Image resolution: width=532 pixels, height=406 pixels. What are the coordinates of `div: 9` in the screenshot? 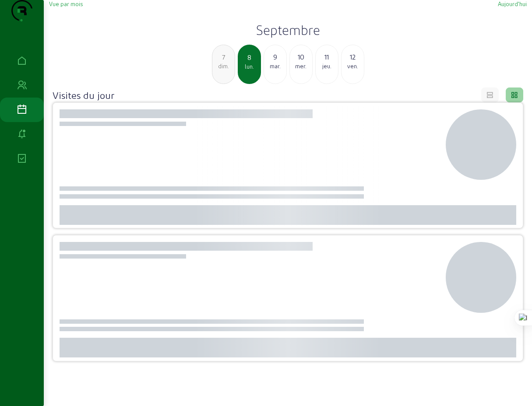 It's located at (275, 57).